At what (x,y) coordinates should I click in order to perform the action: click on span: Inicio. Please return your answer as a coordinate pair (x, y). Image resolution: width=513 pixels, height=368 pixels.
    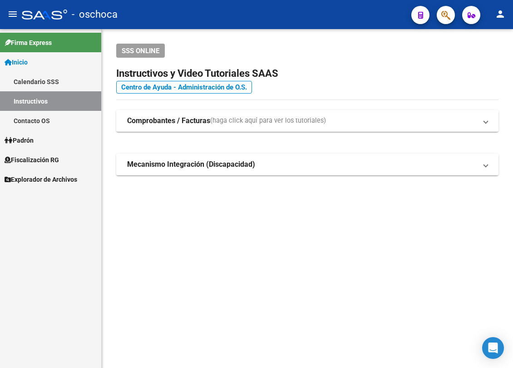
    Looking at the image, I should click on (16, 62).